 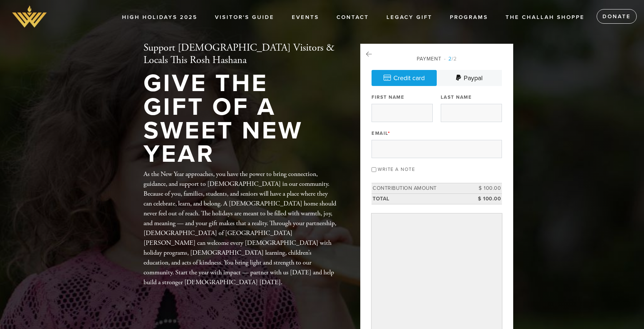 I want to click on a: Events, so click(x=305, y=18).